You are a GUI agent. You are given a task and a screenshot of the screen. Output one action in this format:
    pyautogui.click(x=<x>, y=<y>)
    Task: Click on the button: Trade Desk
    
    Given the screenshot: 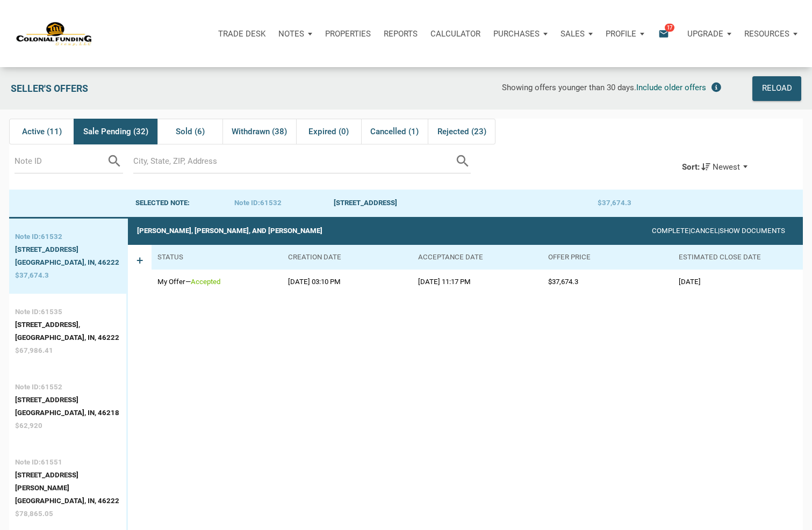 What is the action you would take?
    pyautogui.click(x=242, y=34)
    